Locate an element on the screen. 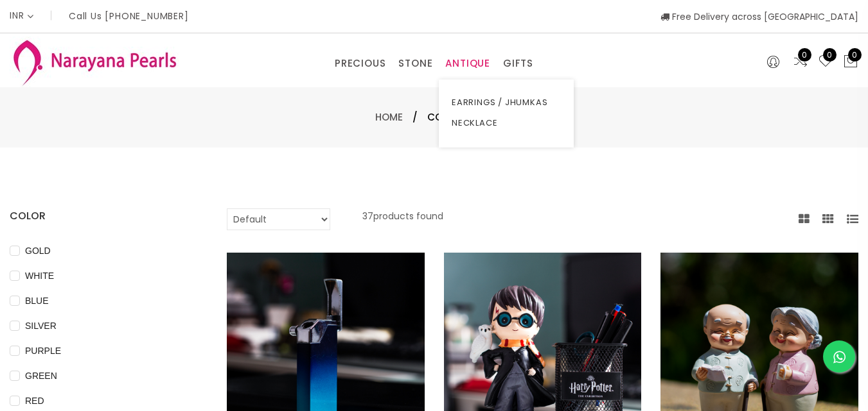  a: NECKLACE is located at coordinates (506, 124).